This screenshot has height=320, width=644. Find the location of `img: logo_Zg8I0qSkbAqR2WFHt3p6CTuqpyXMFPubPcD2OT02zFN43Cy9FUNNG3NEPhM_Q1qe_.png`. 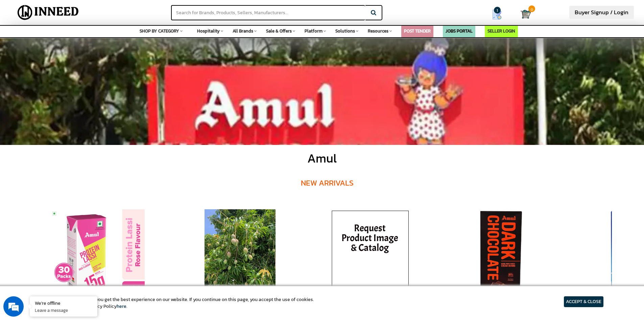

img: logo_Zg8I0qSkbAqR2WFHt3p6CTuqpyXMFPubPcD2OT02zFN43Cy9FUNNG3NEPhM_Q1qe_.png is located at coordinates (20, 42).